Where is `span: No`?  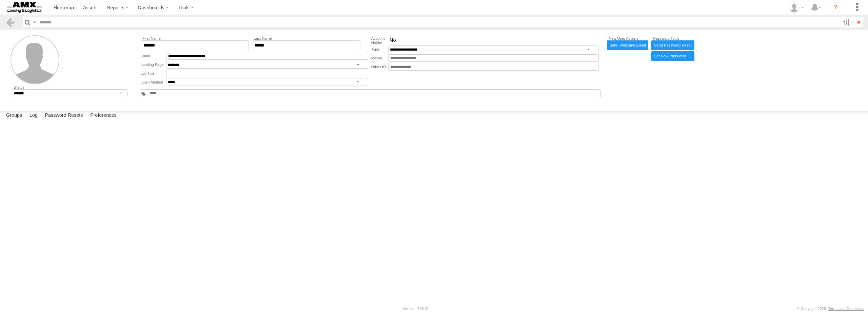 span: No is located at coordinates (393, 40).